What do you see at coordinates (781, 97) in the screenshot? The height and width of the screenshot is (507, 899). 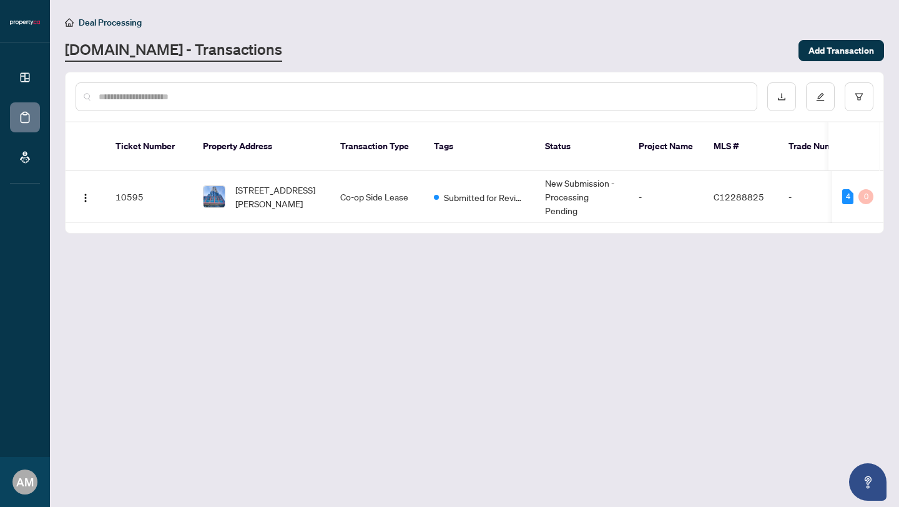 I see `button: download` at bounding box center [781, 97].